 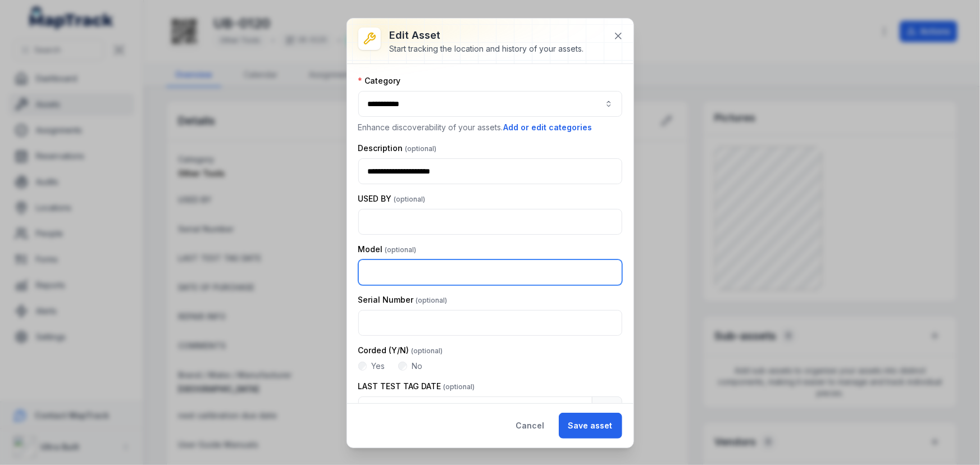 I want to click on label: Corded (Y/N), so click(x=400, y=350).